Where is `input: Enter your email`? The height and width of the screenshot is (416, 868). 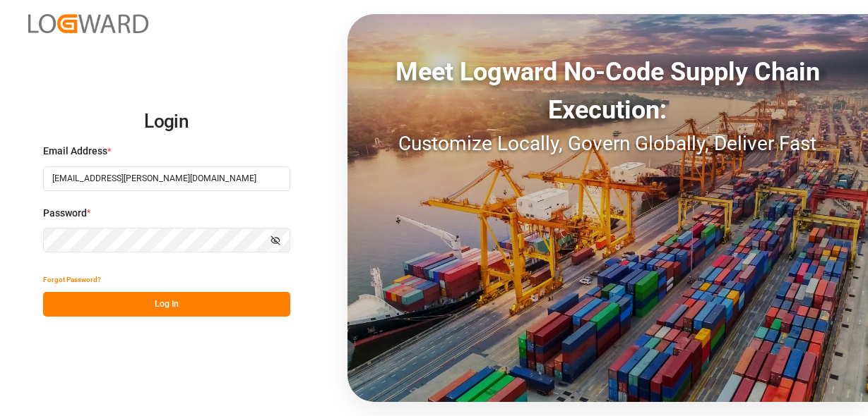 input: Enter your email is located at coordinates (167, 179).